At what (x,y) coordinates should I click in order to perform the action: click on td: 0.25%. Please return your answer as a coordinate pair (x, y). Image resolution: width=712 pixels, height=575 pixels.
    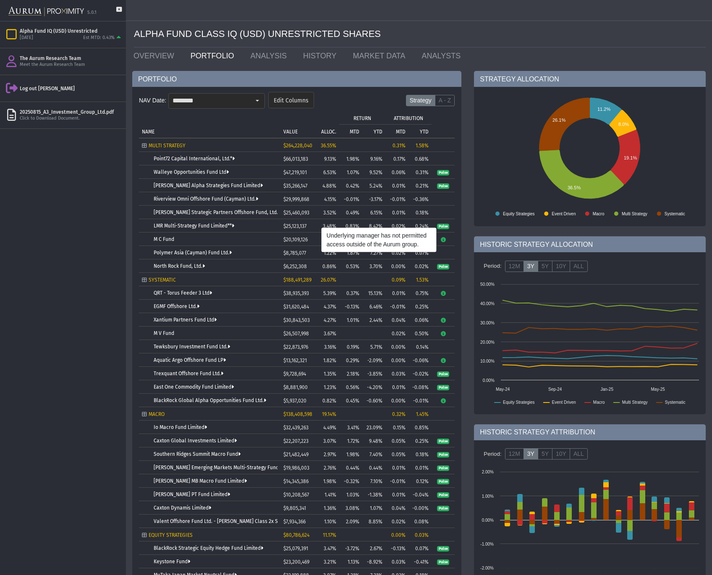
    Looking at the image, I should click on (420, 306).